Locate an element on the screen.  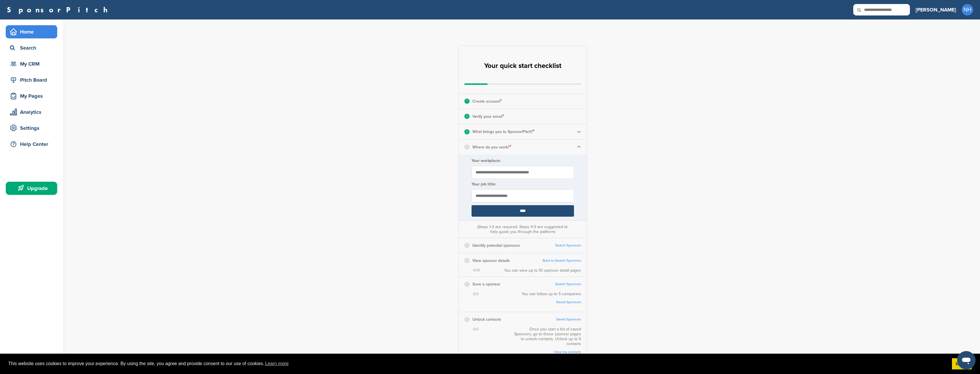
div: 1 is located at coordinates (467, 101).